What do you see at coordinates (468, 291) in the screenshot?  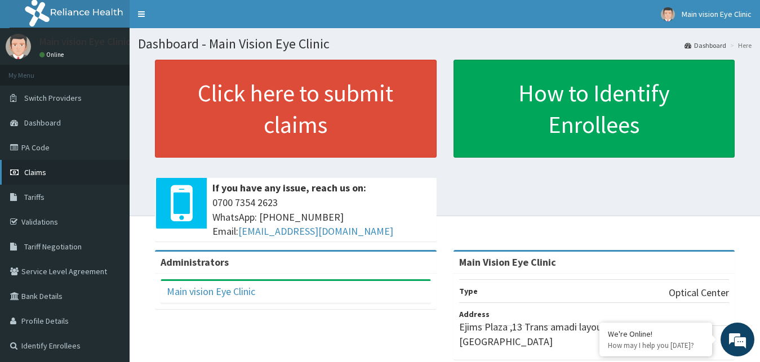 I see `b: Type` at bounding box center [468, 291].